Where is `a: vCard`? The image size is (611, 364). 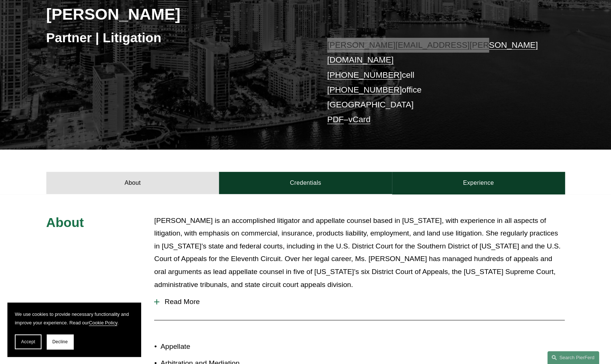 a: vCard is located at coordinates (360, 119).